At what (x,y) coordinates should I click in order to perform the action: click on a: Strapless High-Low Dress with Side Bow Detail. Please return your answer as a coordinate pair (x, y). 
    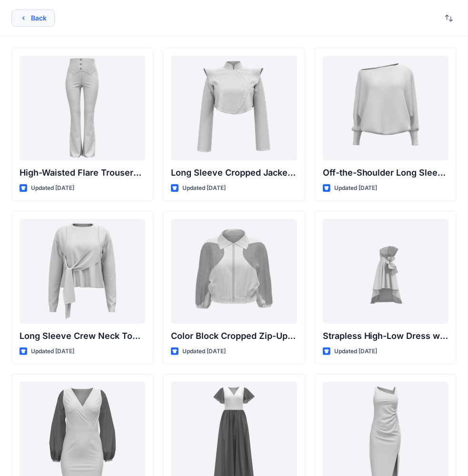
    Looking at the image, I should click on (386, 271).